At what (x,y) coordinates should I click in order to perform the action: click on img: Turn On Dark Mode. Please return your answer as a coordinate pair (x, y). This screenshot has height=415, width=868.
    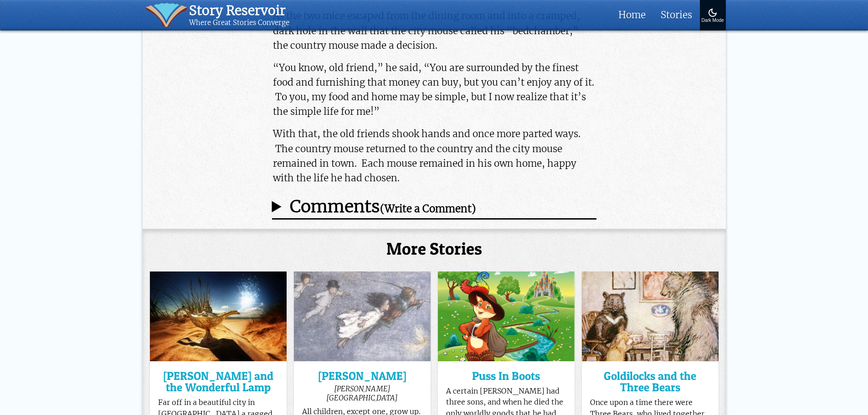
    Looking at the image, I should click on (713, 13).